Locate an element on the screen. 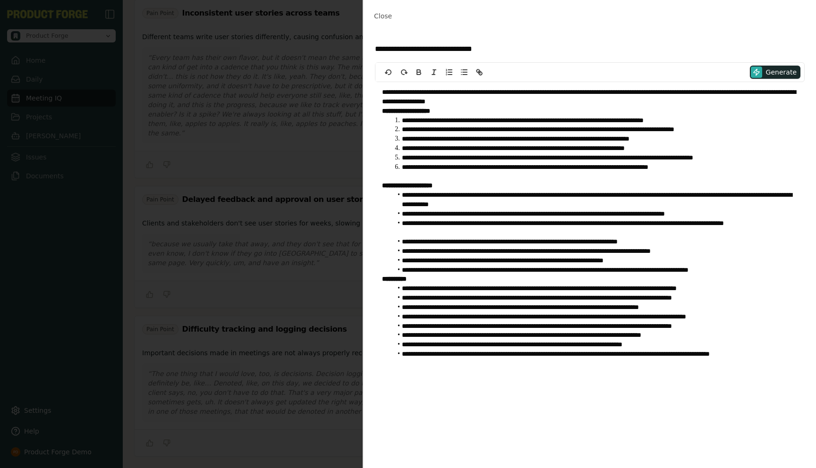 The width and height of the screenshot is (816, 468). span: Generate is located at coordinates (781, 72).